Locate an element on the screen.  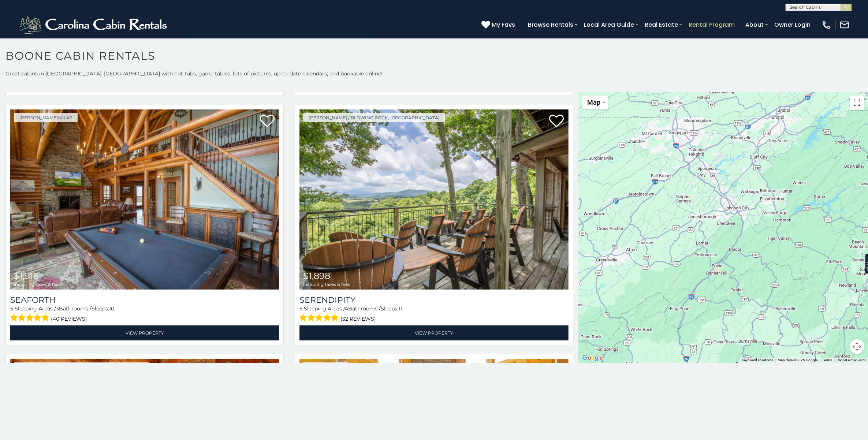
a: Browse Rentals is located at coordinates (551, 25).